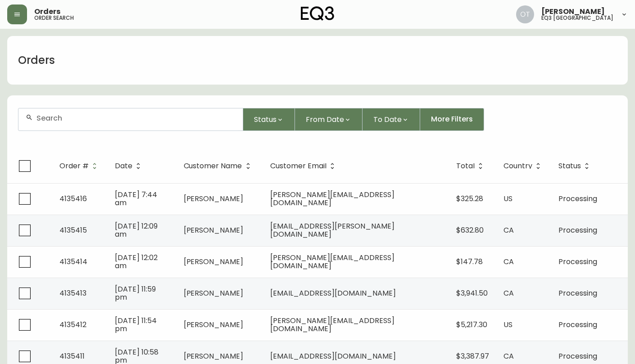 This screenshot has height=364, width=635. I want to click on h1: Orders, so click(37, 60).